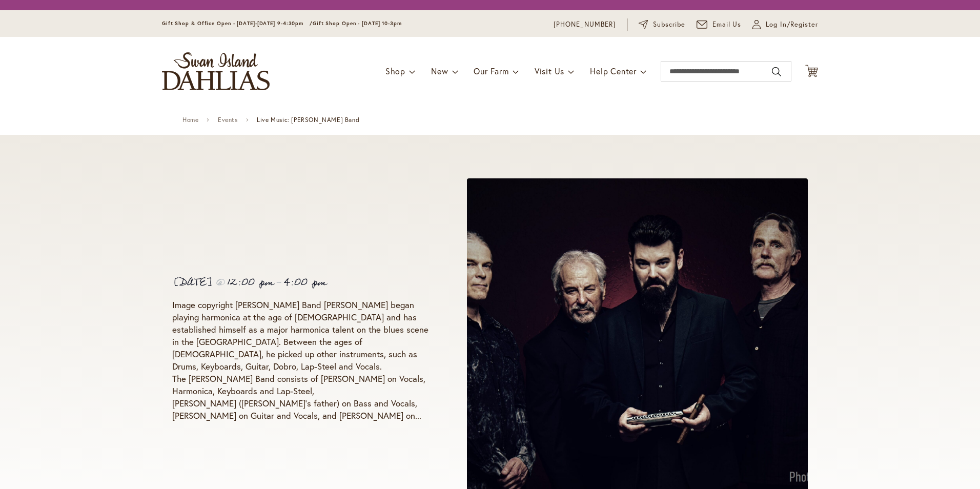 Image resolution: width=980 pixels, height=489 pixels. What do you see at coordinates (777, 72) in the screenshot?
I see `button: Search` at bounding box center [777, 72].